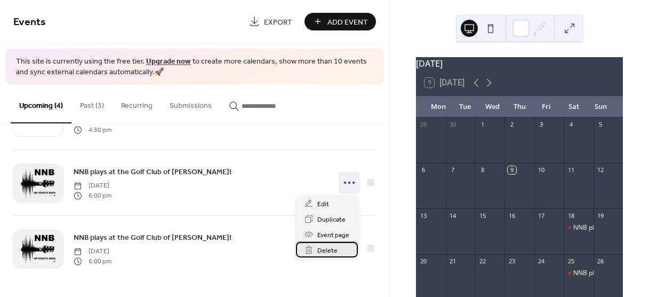 The image size is (649, 297). What do you see at coordinates (465, 107) in the screenshot?
I see `div: Tue` at bounding box center [465, 107].